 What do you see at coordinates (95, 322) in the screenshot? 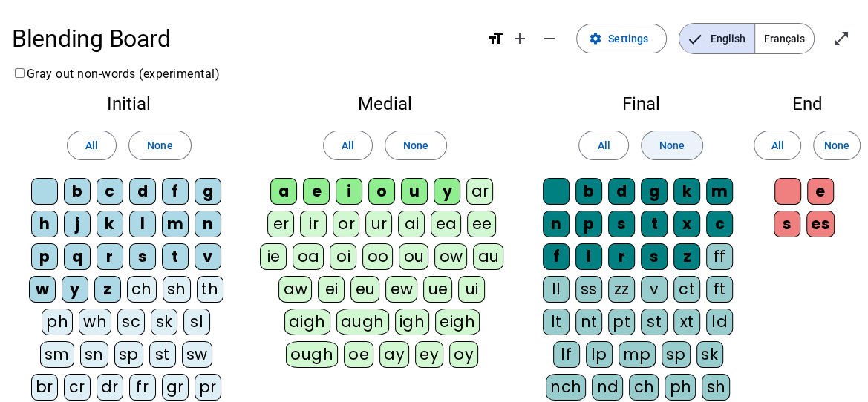
I see `div: wh` at bounding box center [95, 322].